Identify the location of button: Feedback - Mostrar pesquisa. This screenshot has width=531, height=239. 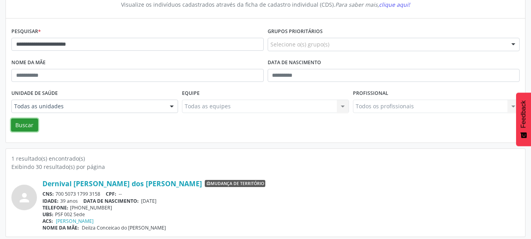
(524, 119).